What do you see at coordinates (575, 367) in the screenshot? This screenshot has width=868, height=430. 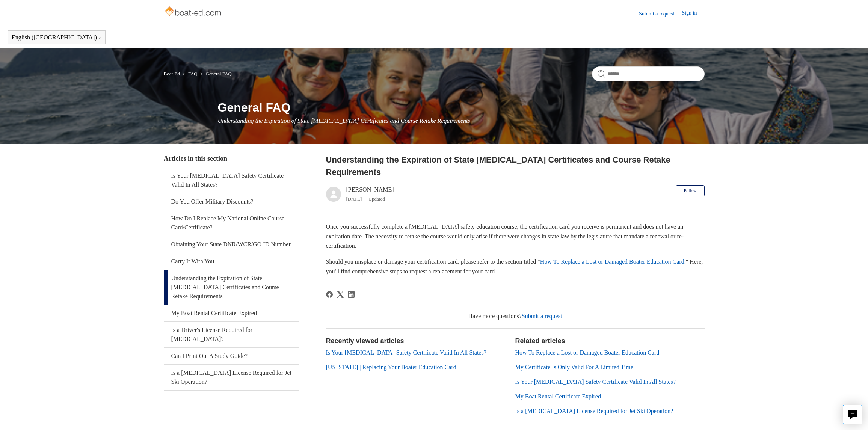 I see `a: My Certificate Is Only Valid For A Limited Time` at bounding box center [575, 367].